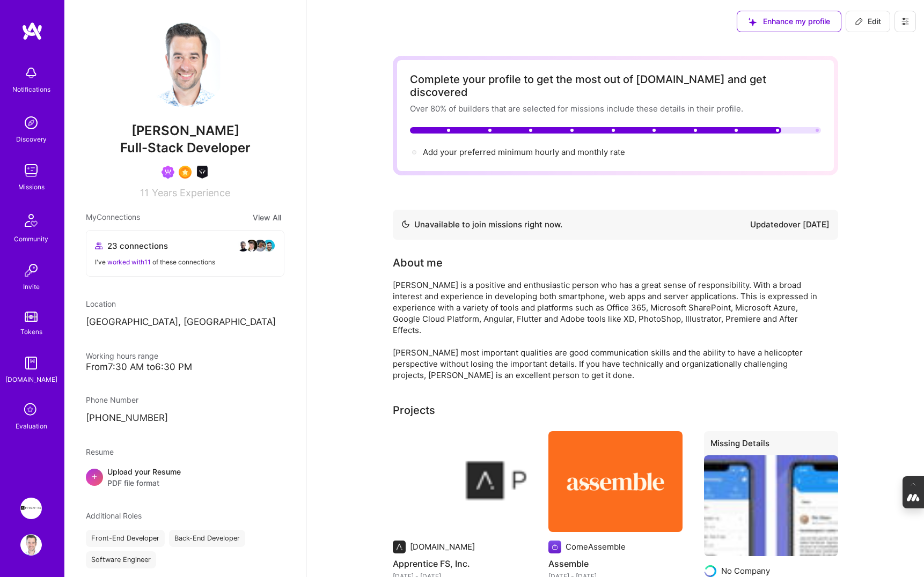  I want to click on a: User Avatar, so click(31, 545).